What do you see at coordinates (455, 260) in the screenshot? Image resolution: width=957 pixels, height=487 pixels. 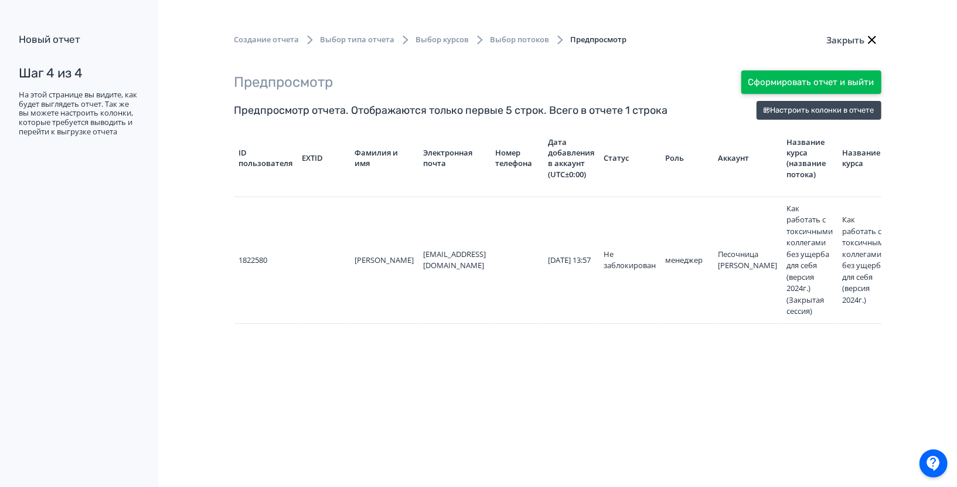 I see `div: nikonov@teachbase.ru` at bounding box center [455, 260].